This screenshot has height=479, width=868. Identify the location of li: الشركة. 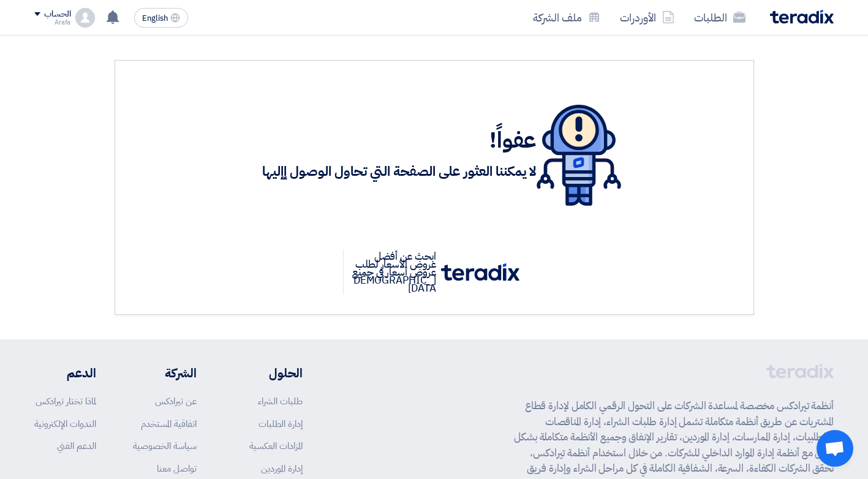
(165, 373).